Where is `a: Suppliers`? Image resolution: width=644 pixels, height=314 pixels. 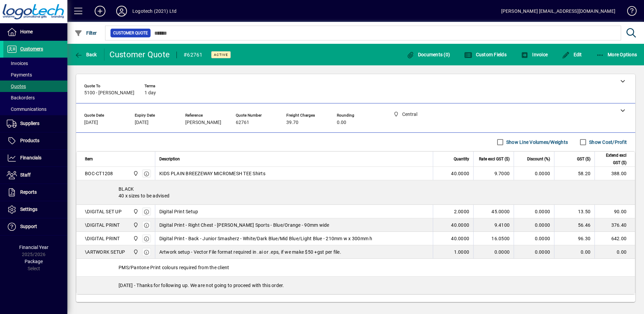
a: Suppliers is located at coordinates (36, 123).